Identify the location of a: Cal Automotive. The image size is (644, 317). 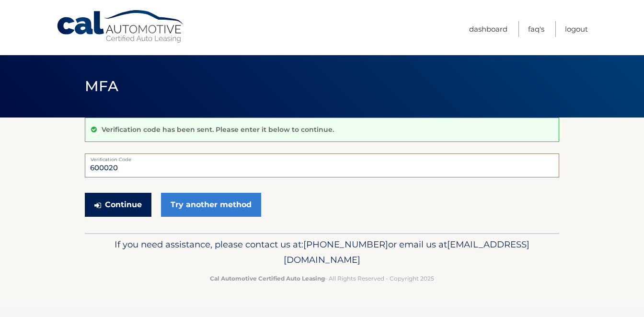
(121, 26).